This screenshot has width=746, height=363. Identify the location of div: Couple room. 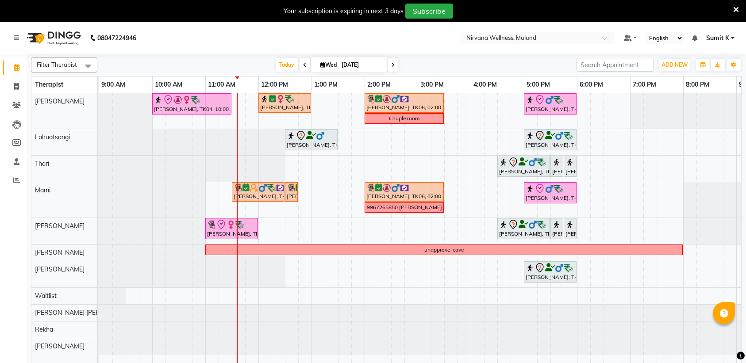
(404, 119).